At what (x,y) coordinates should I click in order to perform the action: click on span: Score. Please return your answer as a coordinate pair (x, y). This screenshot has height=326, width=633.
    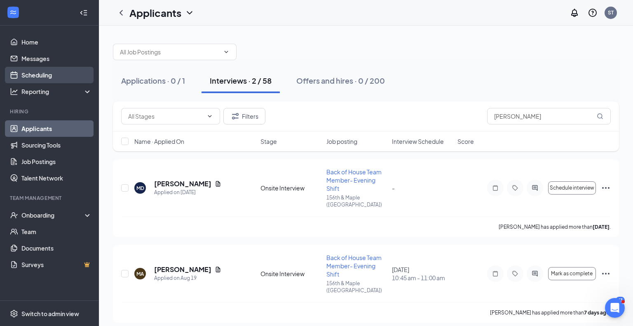
    Looking at the image, I should click on (466, 141).